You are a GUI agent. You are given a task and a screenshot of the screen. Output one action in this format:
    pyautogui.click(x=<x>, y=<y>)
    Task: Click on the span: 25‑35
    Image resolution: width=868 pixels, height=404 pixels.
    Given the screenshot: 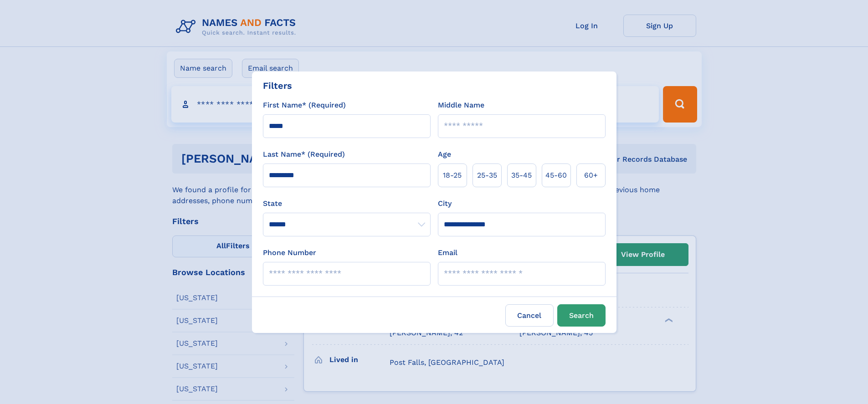 What is the action you would take?
    pyautogui.click(x=487, y=175)
    